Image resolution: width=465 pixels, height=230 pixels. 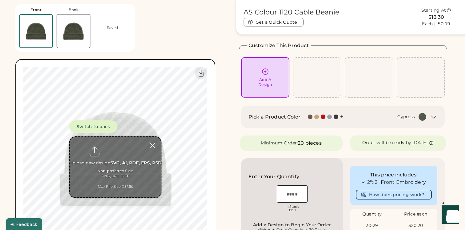 I want to click on div: 20 pieces, so click(x=309, y=143).